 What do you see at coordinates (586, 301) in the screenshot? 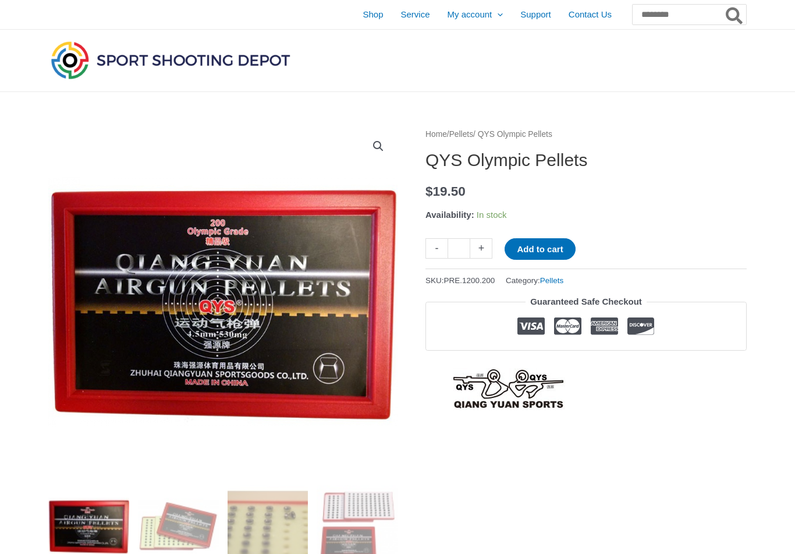
I see `legend: Guaranteed Safe Checkout` at bounding box center [586, 301].